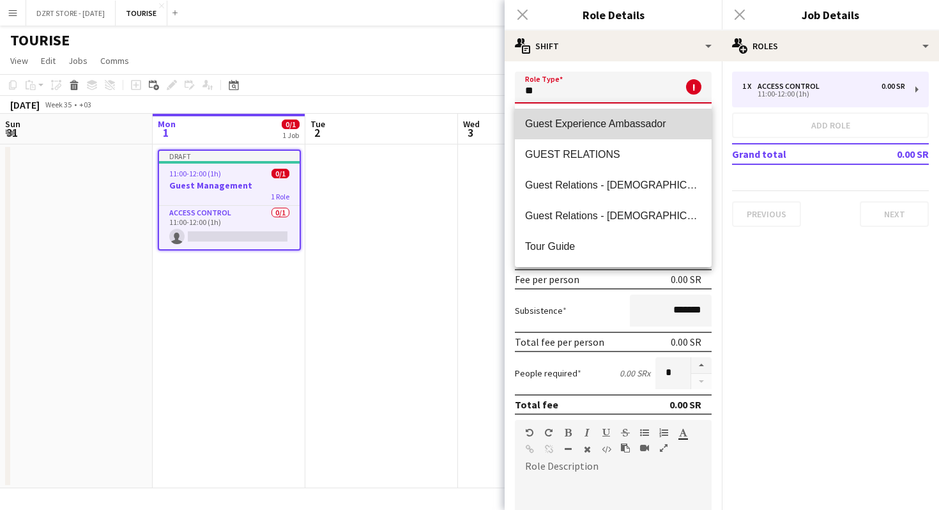 This screenshot has width=939, height=510. What do you see at coordinates (613, 15) in the screenshot?
I see `h3: Role Details` at bounding box center [613, 15].